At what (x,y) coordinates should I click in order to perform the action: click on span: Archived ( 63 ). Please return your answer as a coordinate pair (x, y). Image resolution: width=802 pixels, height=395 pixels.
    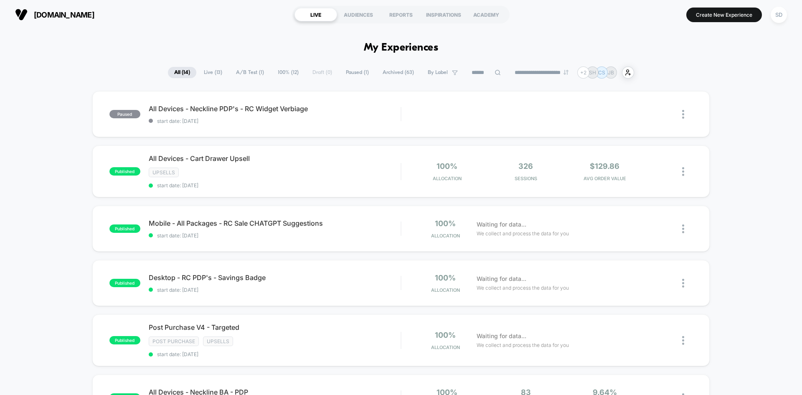
    Looking at the image, I should click on (398, 72).